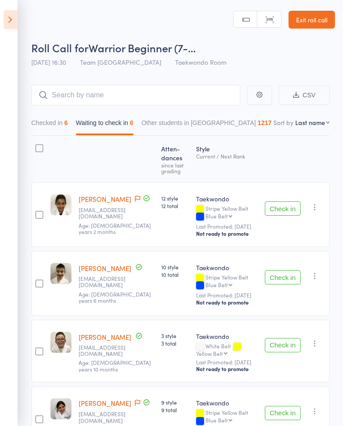  I want to click on span: 10 style, so click(175, 267).